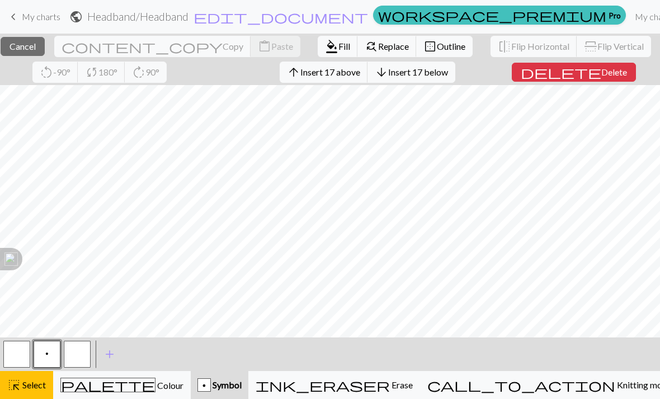 Image resolution: width=660 pixels, height=399 pixels. Describe the element at coordinates (418, 72) in the screenshot. I see `span: Insert 17 below` at that location.